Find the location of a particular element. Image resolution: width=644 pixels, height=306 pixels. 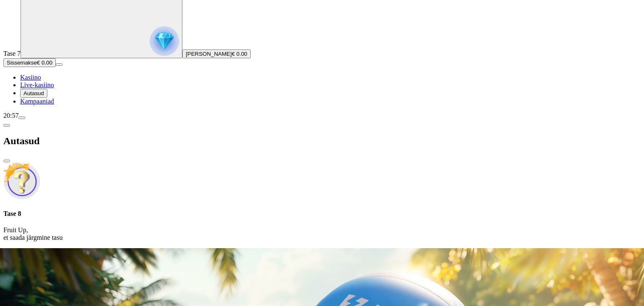

button: reward iconAutasud is located at coordinates (34, 93).